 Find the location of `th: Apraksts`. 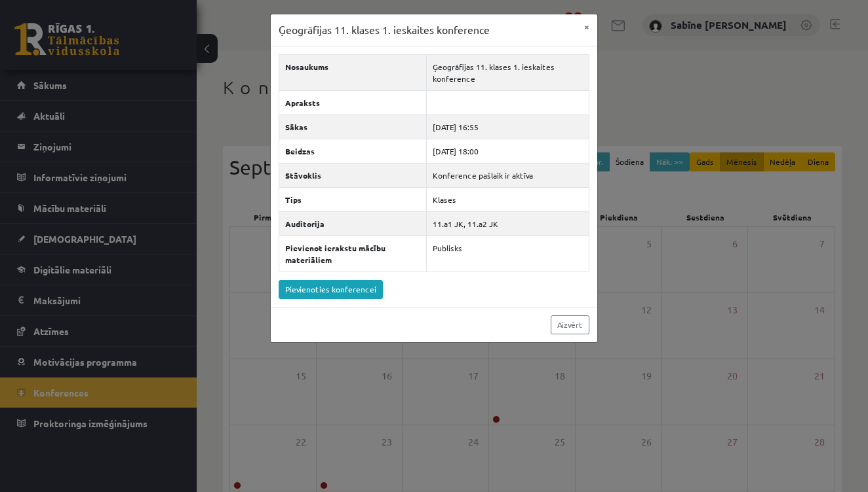

th: Apraksts is located at coordinates (353, 102).